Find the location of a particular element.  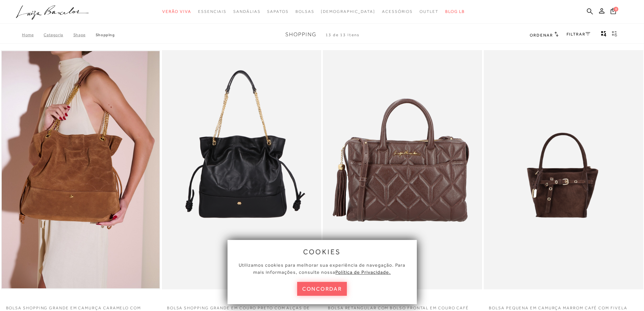

a: BOLSA SHOPPING GRANDE EM CAMURÇA CARAMELO COM ALÇAS DE CORRENTE E AMARRAÇÃO LATERAL BOLSA SHOPPIN... is located at coordinates (81, 170).